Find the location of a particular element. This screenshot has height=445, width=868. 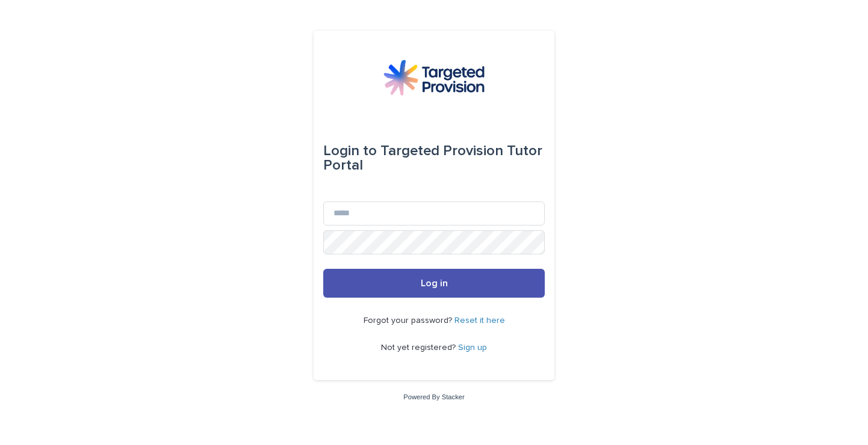

a: Reset it here is located at coordinates (479, 321).